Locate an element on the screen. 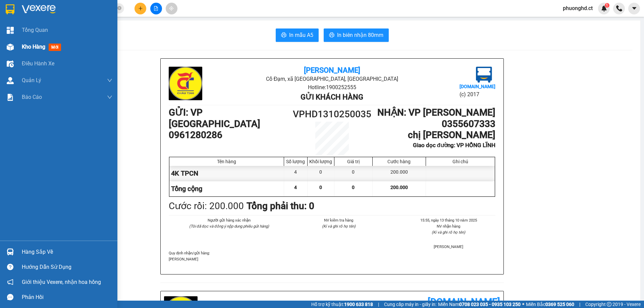  img: phone-icon is located at coordinates (619, 8).